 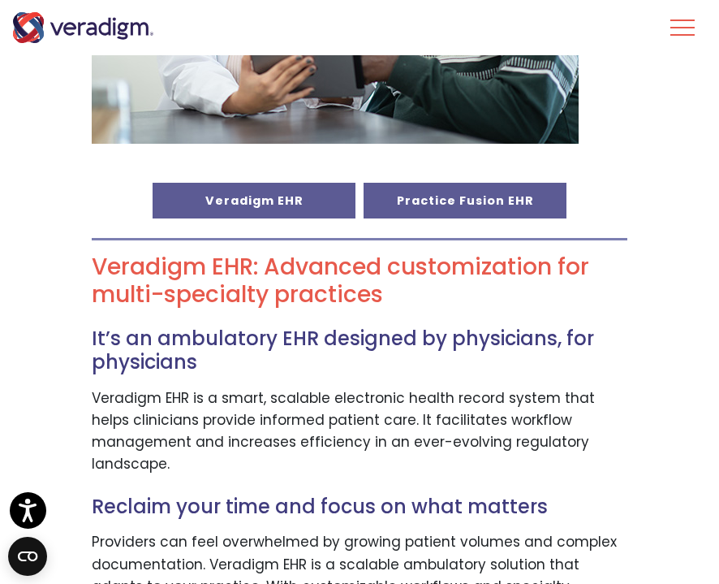 What do you see at coordinates (360, 351) in the screenshot?
I see `h3: It’s an ambulatory EHR designed by physicians, for physicians` at bounding box center [360, 351].